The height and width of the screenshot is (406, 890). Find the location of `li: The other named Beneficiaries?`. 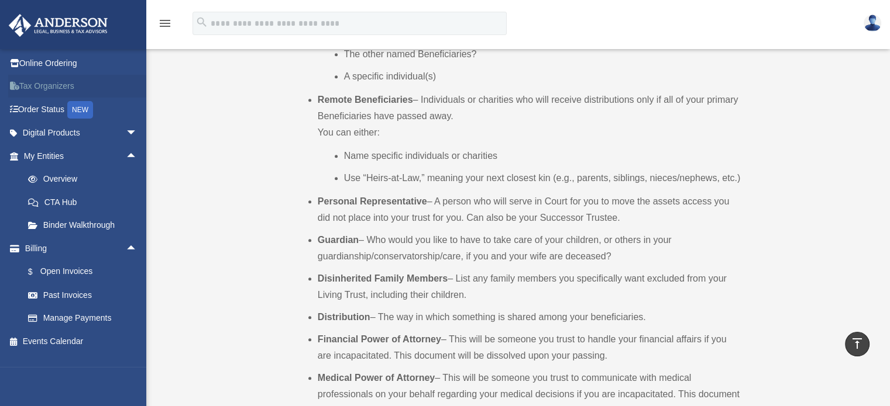

li: The other named Beneficiaries? is located at coordinates (543, 54).